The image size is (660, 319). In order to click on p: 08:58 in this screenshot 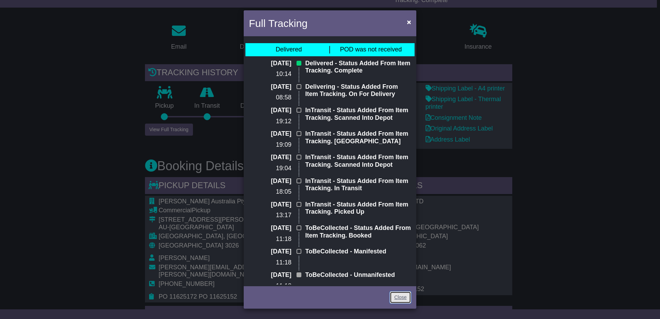, I will do `click(270, 98)`.